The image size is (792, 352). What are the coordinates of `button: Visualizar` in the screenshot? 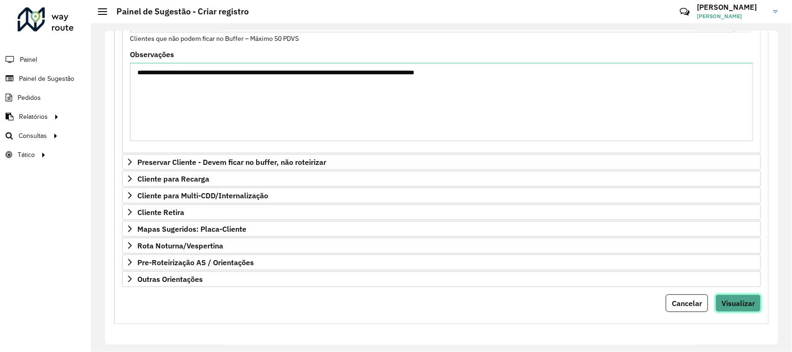 It's located at (739, 303).